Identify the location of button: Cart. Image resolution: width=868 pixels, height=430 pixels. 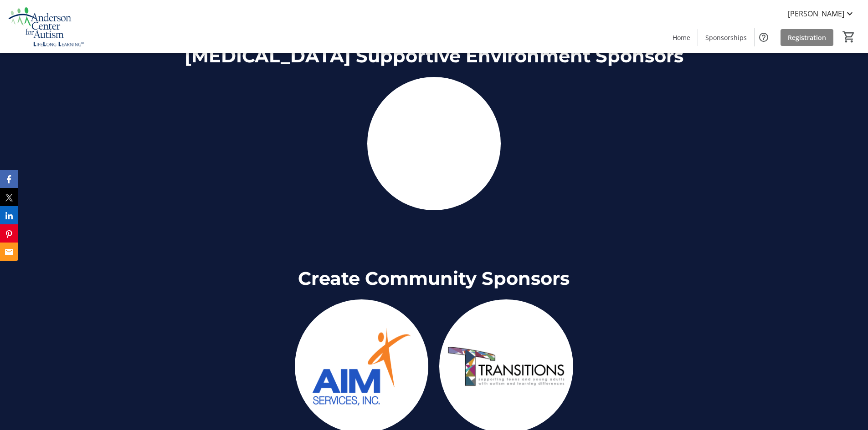
(849, 37).